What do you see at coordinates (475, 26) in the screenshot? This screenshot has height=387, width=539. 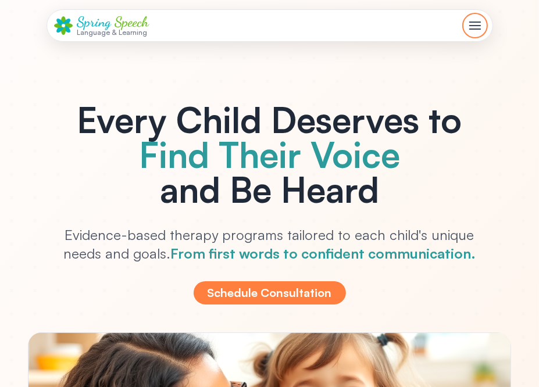 I see `button: Toggle mobile menu` at bounding box center [475, 26].